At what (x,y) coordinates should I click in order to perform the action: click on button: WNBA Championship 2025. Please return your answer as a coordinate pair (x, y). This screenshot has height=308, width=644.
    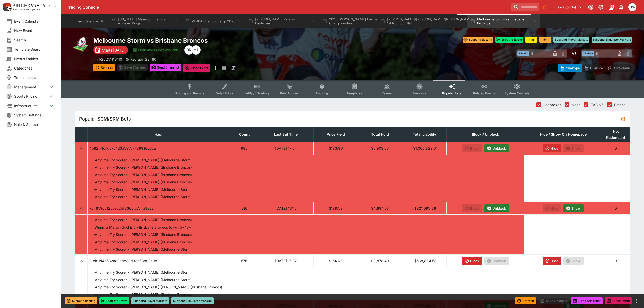
    Looking at the image, I should click on (213, 21).